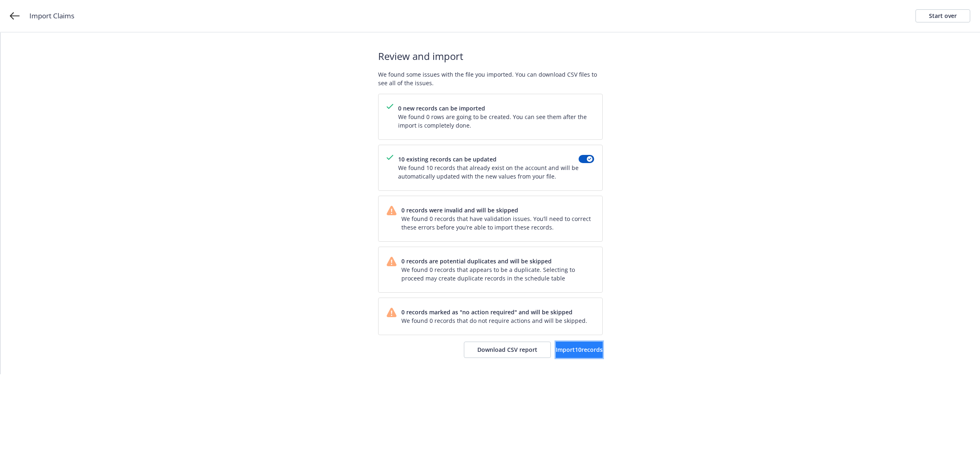  Describe the element at coordinates (579, 349) in the screenshot. I see `span: Import 10 records` at that location.